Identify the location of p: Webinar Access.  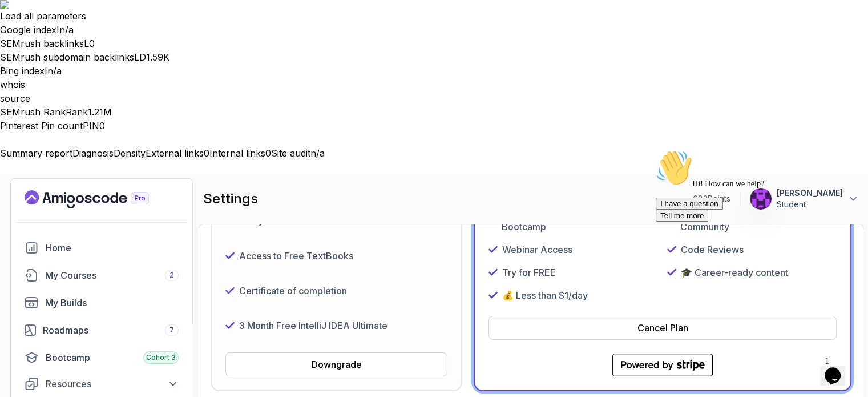
(537, 249).